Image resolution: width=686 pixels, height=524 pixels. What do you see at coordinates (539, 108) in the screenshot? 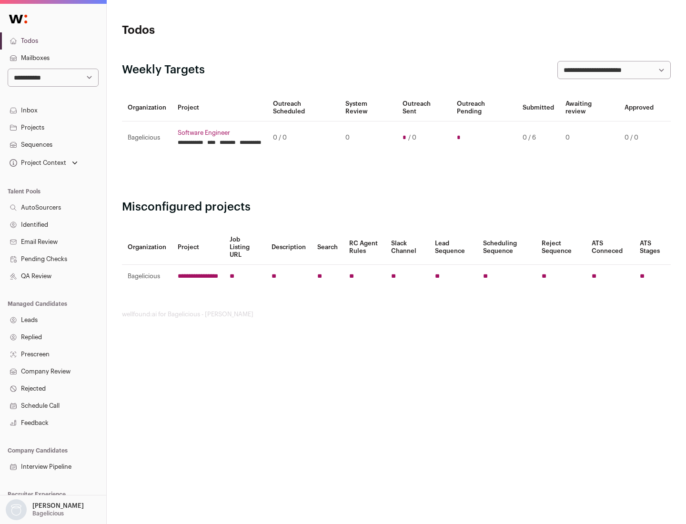
I see `th: Submitted` at bounding box center [539, 108].